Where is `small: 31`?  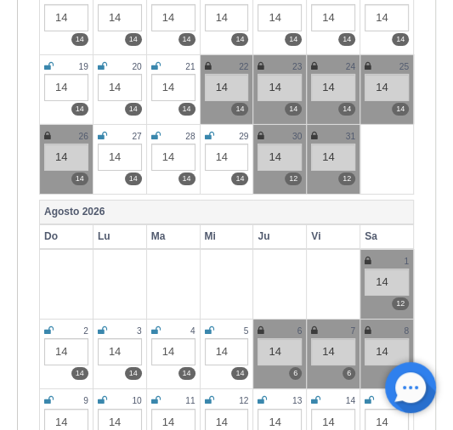
small: 31 is located at coordinates (350, 136).